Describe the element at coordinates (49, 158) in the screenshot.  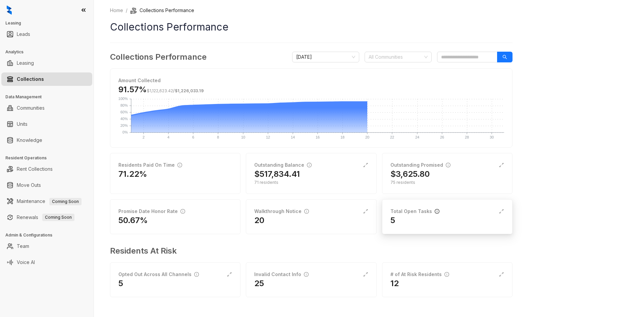
I see `h3: Resident Operations` at that location.